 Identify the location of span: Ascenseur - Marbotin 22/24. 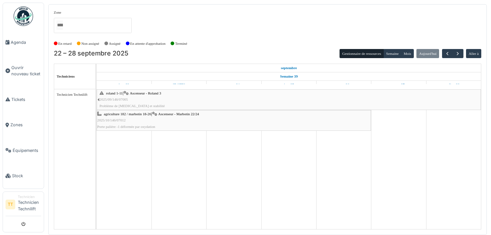
(179, 114).